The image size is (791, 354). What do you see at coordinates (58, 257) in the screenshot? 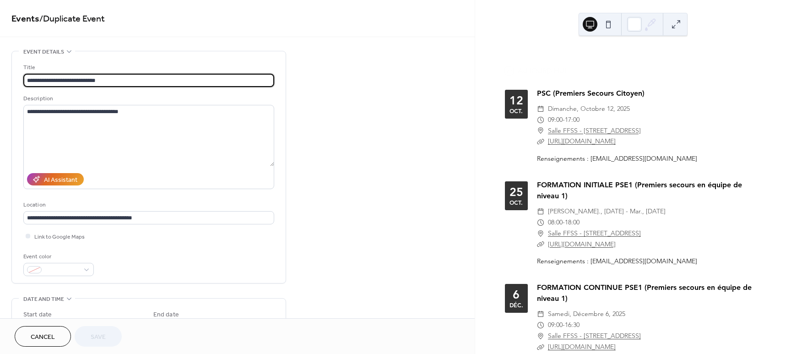
I see `div: Event color` at bounding box center [58, 257].